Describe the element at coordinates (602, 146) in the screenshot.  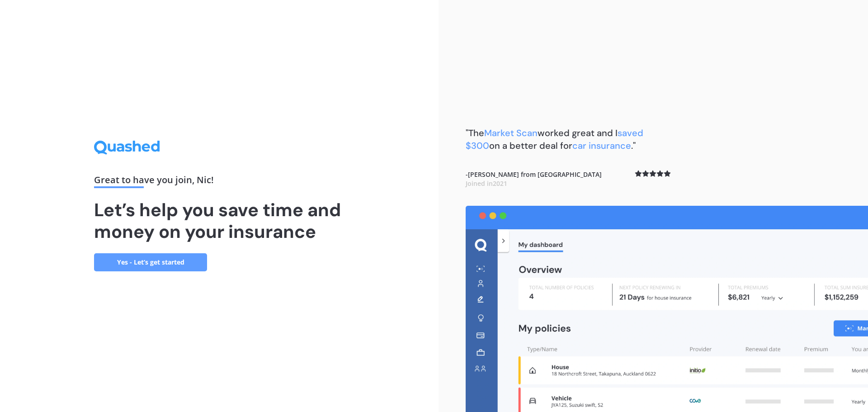
I see `span: car insurance` at that location.